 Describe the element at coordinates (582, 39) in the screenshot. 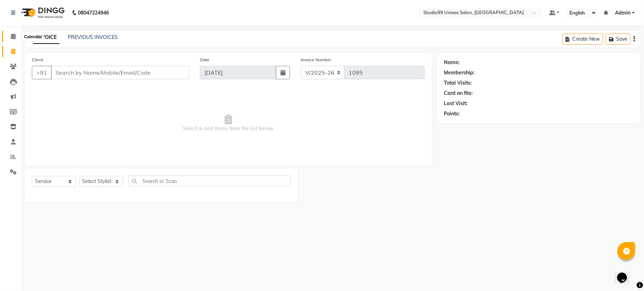

I see `button: Create New` at that location.